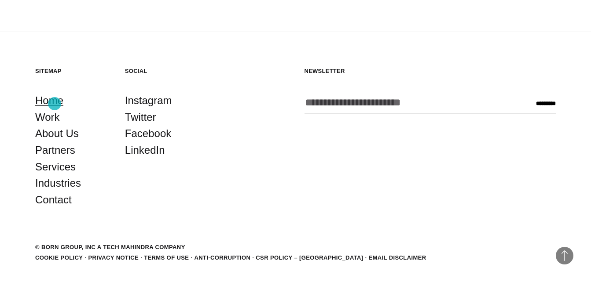  Describe the element at coordinates (564, 256) in the screenshot. I see `span: Back to Top` at that location.